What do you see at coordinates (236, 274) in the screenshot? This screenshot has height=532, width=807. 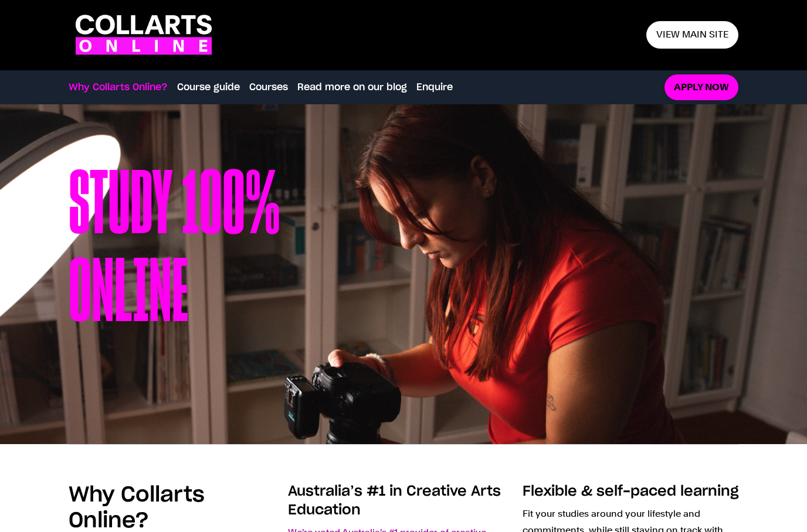 I see `h1: Study 100% online` at bounding box center [236, 274].